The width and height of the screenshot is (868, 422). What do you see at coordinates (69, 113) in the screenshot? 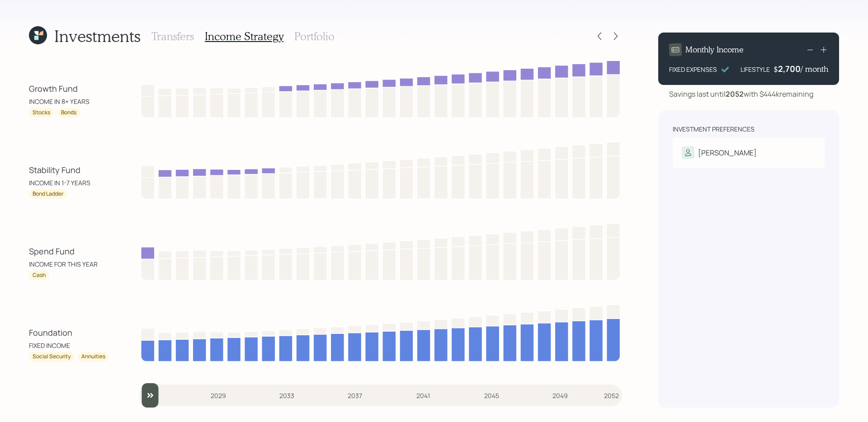
I see `div: Bonds` at bounding box center [69, 113].